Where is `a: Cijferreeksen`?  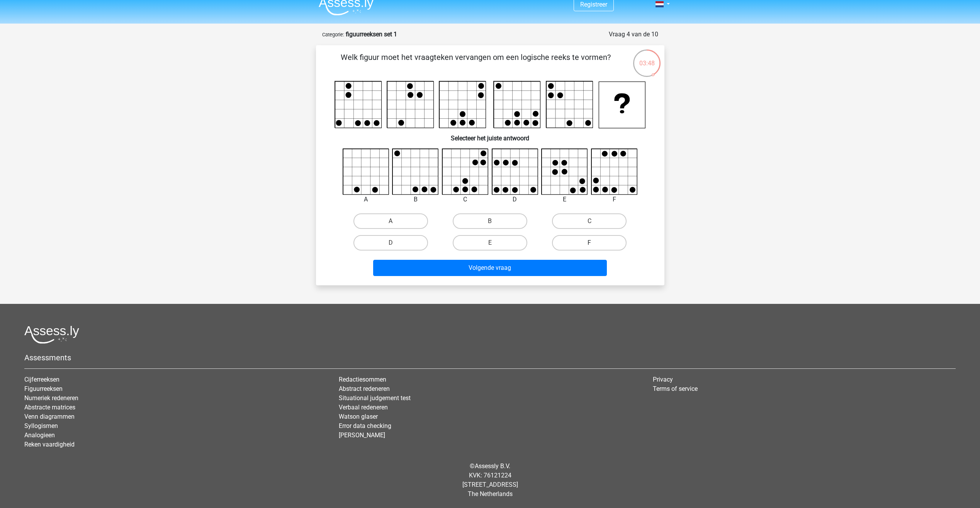 a: Cijferreeksen is located at coordinates (42, 379).